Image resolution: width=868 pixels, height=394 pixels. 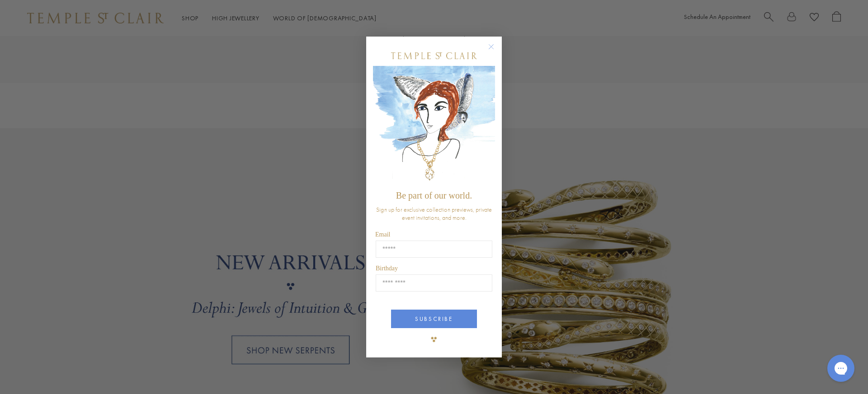 I want to click on span: Sign up for exclusive collection previews, private event invitations, and more., so click(x=434, y=214).